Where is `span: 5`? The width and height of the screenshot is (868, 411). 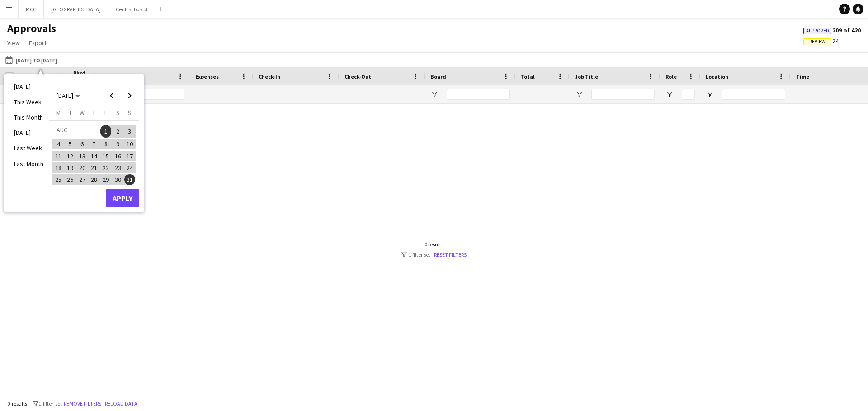 span: 5 is located at coordinates (70, 144).